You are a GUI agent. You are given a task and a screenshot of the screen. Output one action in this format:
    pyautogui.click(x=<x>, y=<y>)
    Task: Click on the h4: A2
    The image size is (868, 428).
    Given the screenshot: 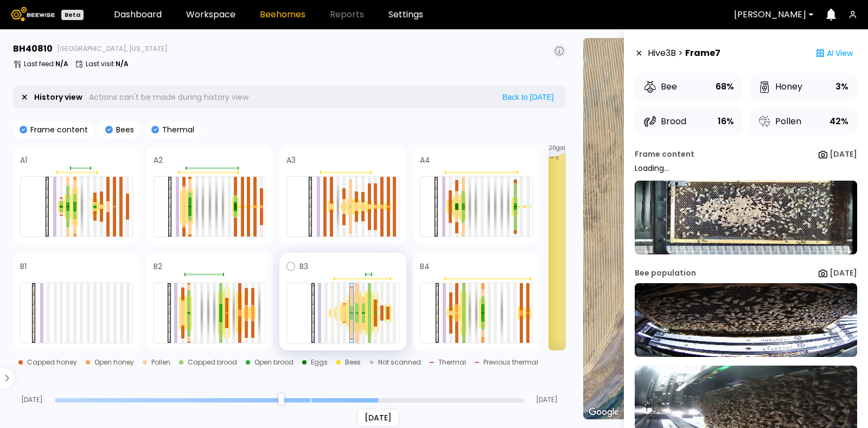 What is the action you would take?
    pyautogui.click(x=158, y=160)
    